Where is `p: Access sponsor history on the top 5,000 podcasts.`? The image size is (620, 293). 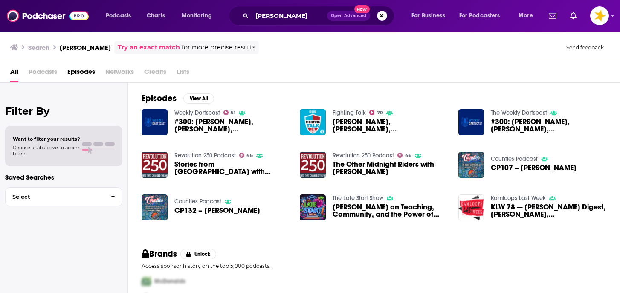 p: Access sponsor history on the top 5,000 podcasts. is located at coordinates (374, 266).